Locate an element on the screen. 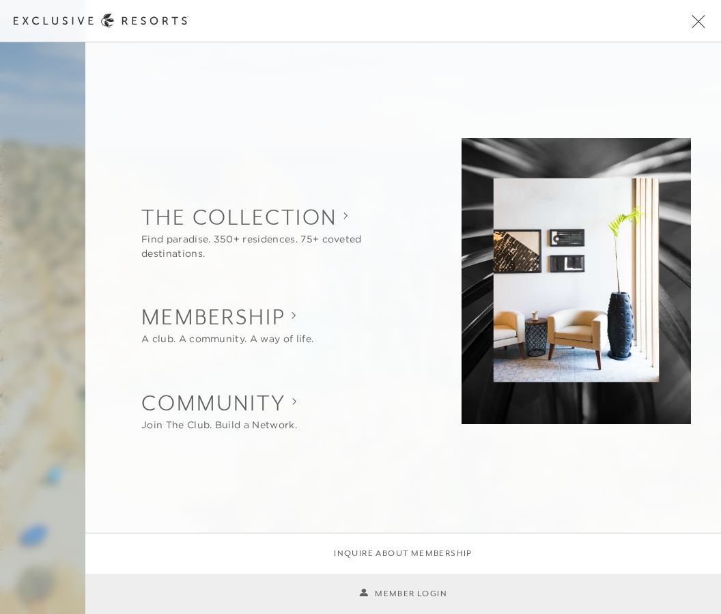  a: Member Login is located at coordinates (403, 594).